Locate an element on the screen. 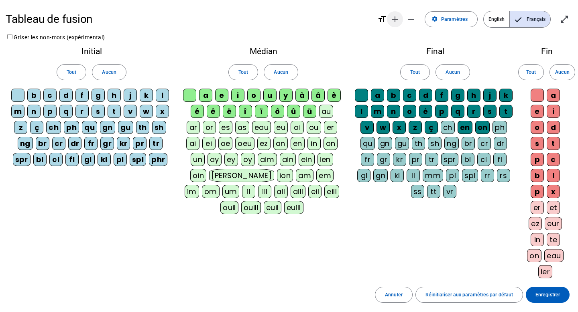  div: ou is located at coordinates (314, 127).